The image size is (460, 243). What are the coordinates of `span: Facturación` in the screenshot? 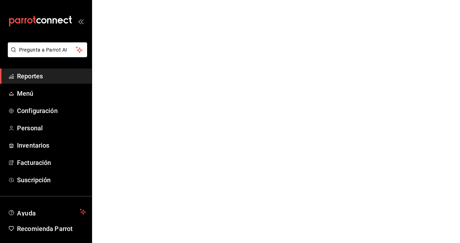 It's located at (51, 163).